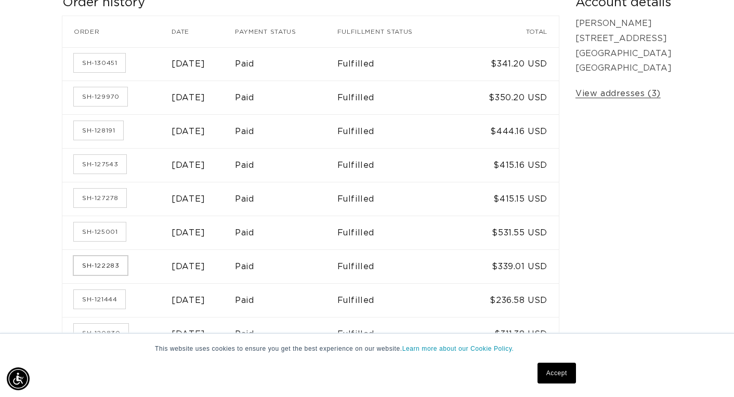  I want to click on td: $311.38 USD, so click(509, 334).